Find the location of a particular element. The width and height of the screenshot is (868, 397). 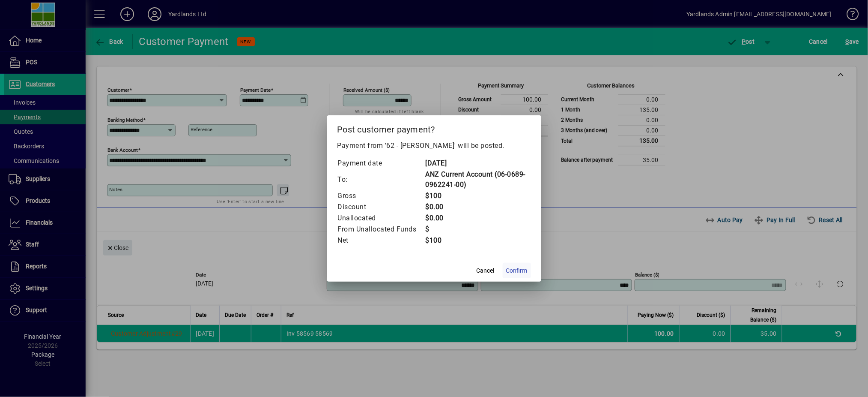

h2: Post customer payment? is located at coordinates (435, 128).